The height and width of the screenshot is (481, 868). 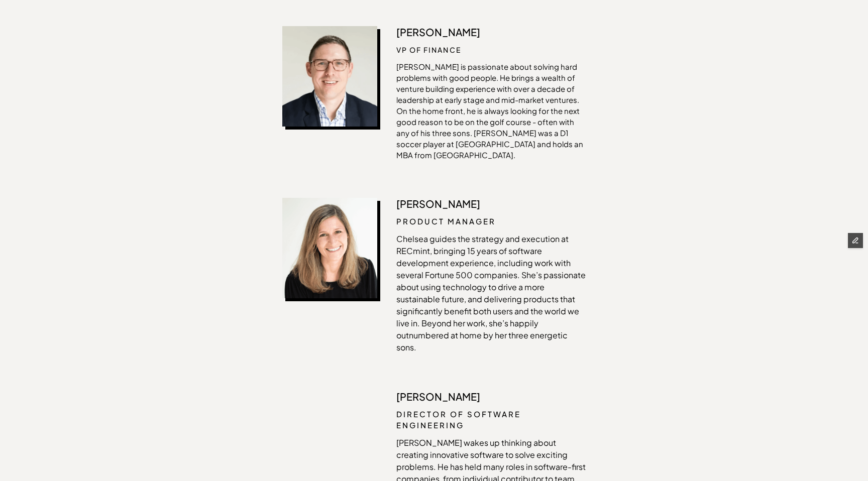 What do you see at coordinates (491, 50) in the screenshot?
I see `p: VP of Finance` at bounding box center [491, 50].